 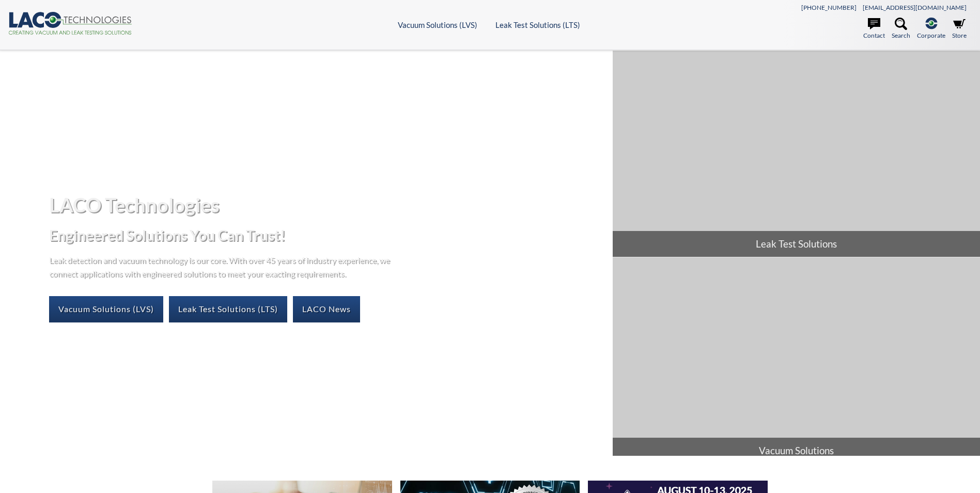 I want to click on a: LACO News, so click(x=326, y=309).